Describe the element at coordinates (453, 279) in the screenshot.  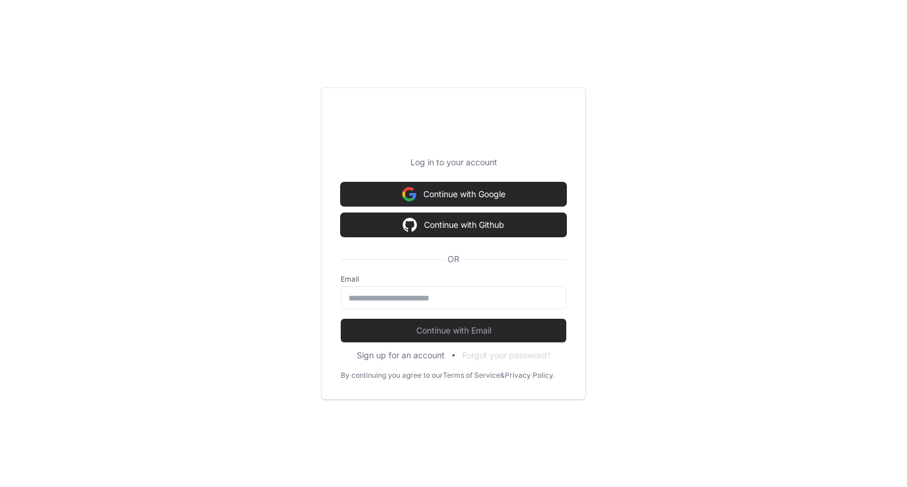
I see `label: Email` at that location.